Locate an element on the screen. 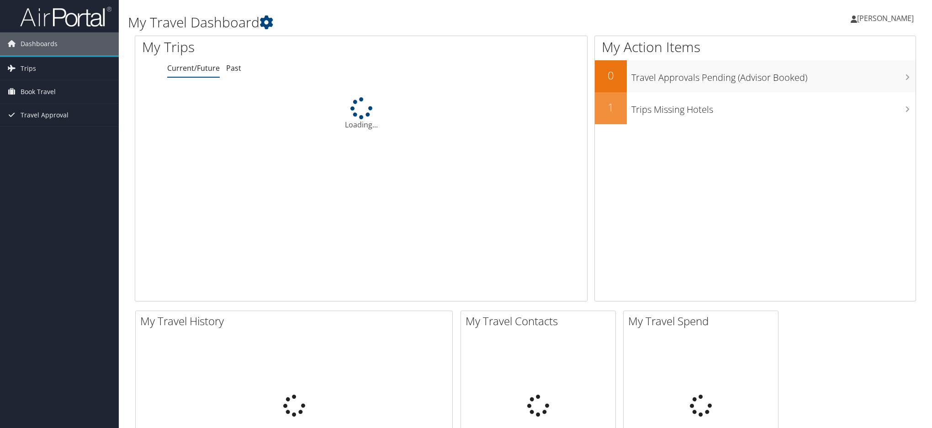 This screenshot has height=428, width=932. a: Current/Future is located at coordinates (193, 68).